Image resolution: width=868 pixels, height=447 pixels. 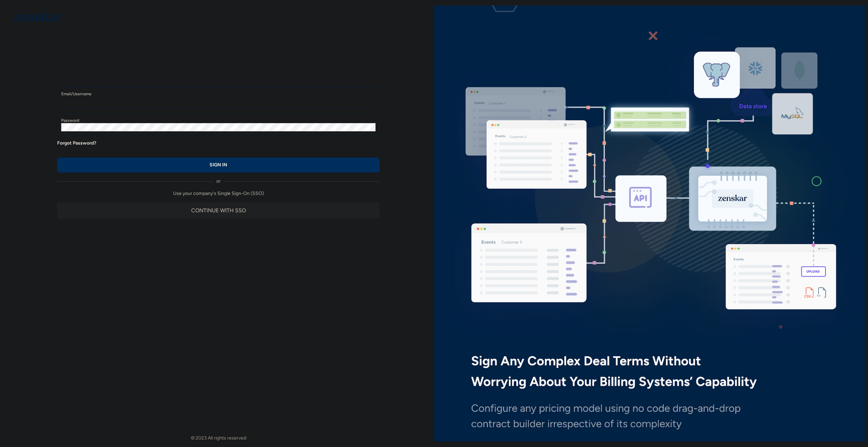 What do you see at coordinates (218, 165) in the screenshot?
I see `button: SIGN IN` at bounding box center [218, 165].